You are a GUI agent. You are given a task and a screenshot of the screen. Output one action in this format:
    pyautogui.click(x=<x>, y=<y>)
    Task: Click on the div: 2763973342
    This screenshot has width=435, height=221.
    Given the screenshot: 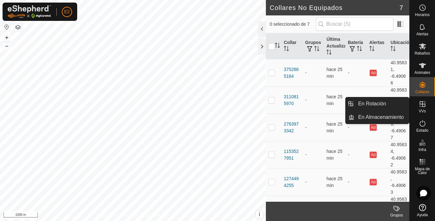 What is the action you would take?
    pyautogui.click(x=292, y=127)
    